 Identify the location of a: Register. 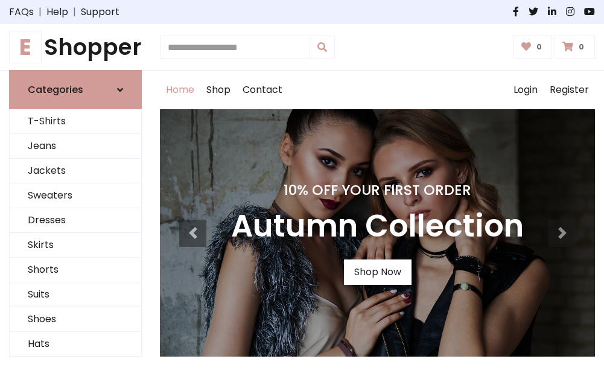
(569, 90).